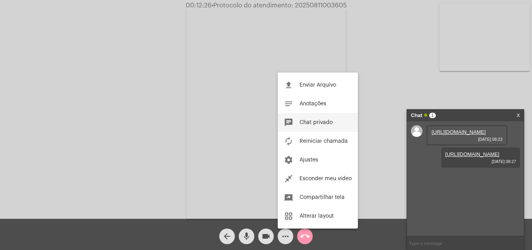  I want to click on mat-icon: notes, so click(289, 104).